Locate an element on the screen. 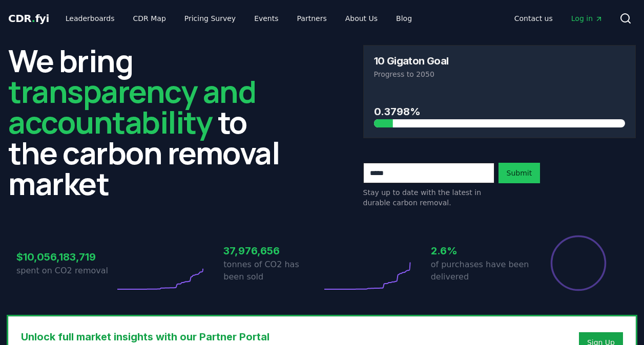 The width and height of the screenshot is (644, 345). span: Log in is located at coordinates (586, 18).